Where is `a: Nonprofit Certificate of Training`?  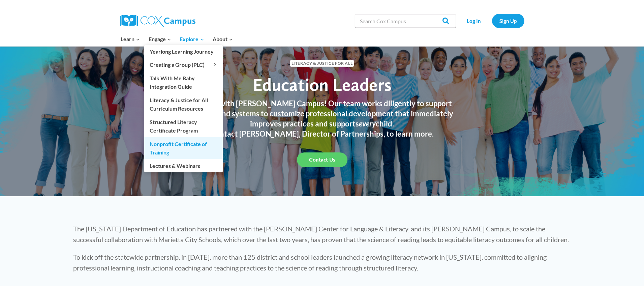
a: Nonprofit Certificate of Training is located at coordinates (184, 148).